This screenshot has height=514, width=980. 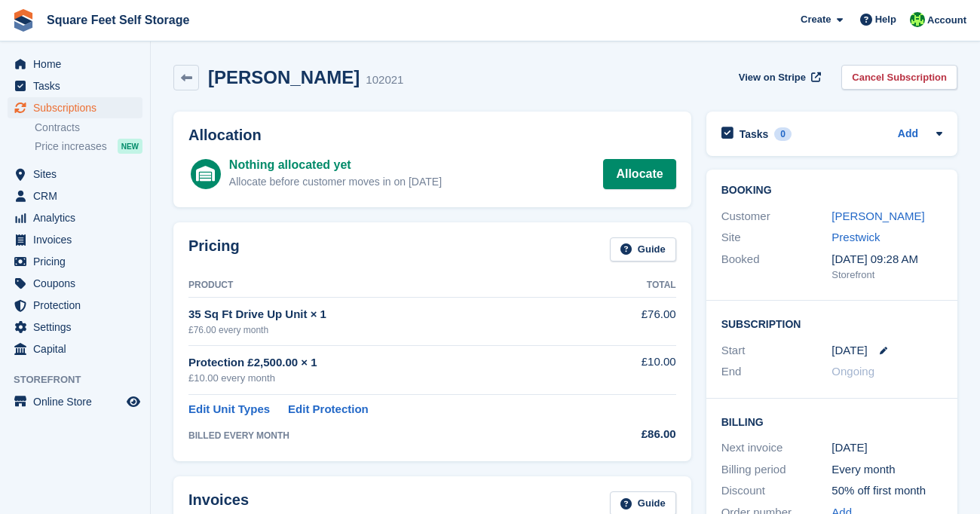 What do you see at coordinates (856, 237) in the screenshot?
I see `a: Prestwick` at bounding box center [856, 237].